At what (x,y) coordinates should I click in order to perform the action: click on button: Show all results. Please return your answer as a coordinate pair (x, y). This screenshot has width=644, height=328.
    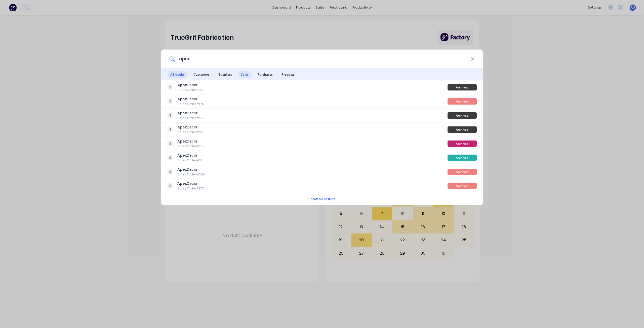
    Looking at the image, I should click on (322, 199).